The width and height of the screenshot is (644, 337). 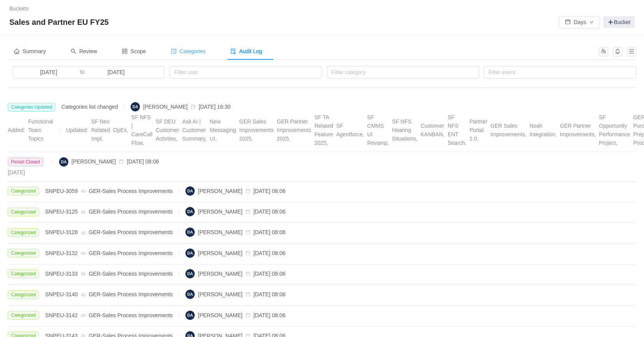 I want to click on span: GER Partner Improvements 2025, so click(x=294, y=130).